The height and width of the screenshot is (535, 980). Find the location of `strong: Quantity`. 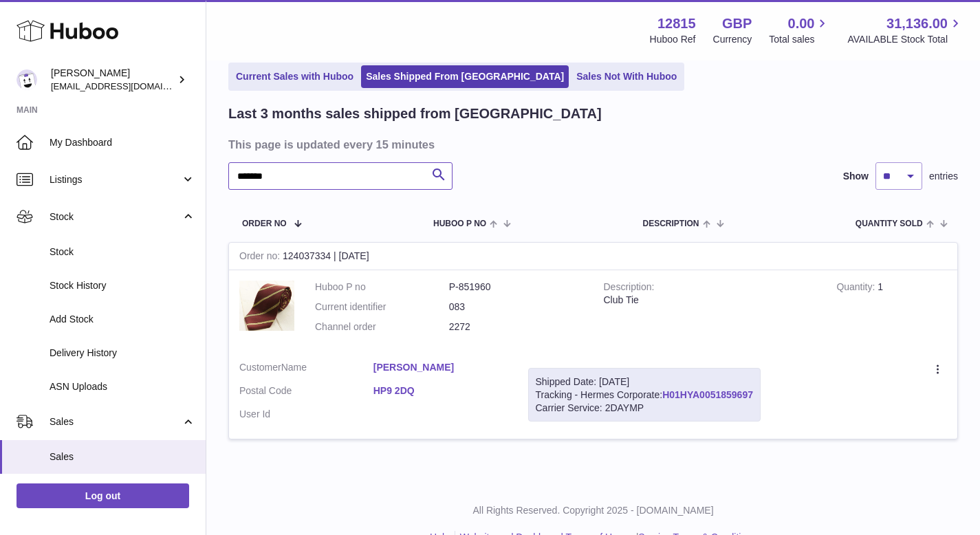

strong: Quantity is located at coordinates (857, 288).